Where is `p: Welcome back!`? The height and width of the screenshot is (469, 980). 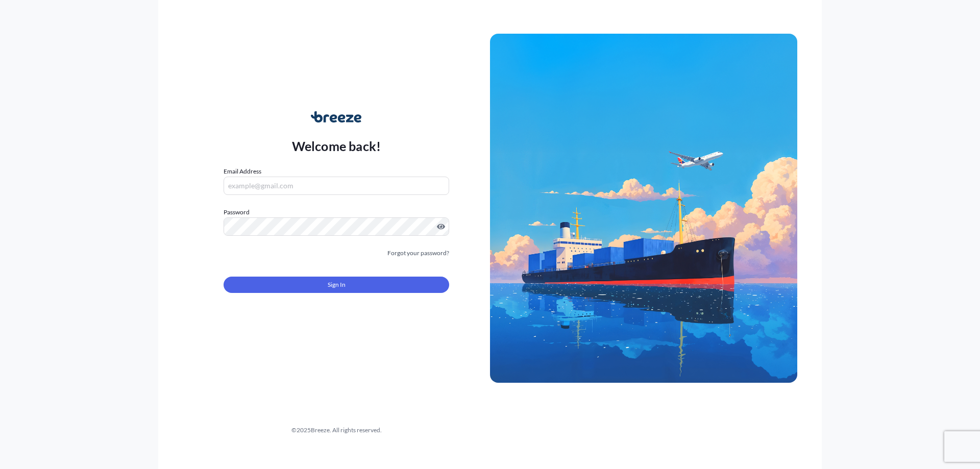
p: Welcome back! is located at coordinates (336, 146).